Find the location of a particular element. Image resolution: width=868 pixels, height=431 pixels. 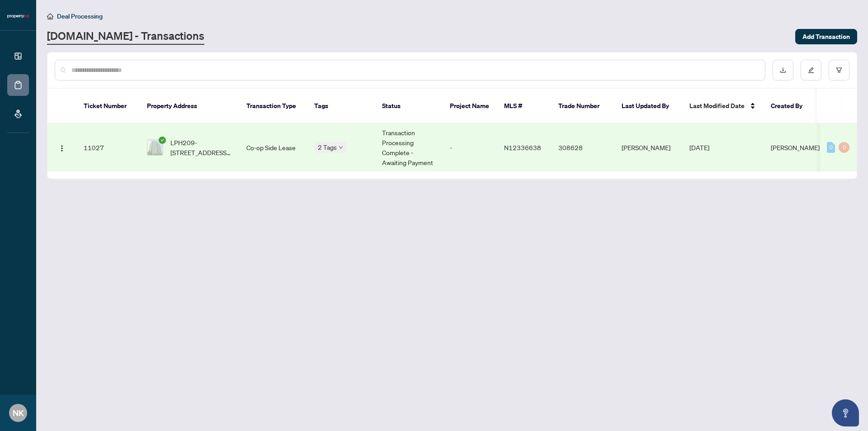

span: N12336638 is located at coordinates (523, 147).